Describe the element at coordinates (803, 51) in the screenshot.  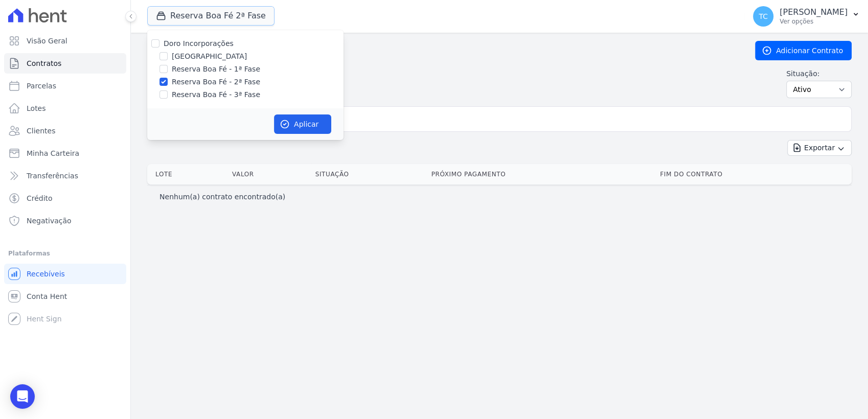
I see `a: Adicionar Contrato` at that location.